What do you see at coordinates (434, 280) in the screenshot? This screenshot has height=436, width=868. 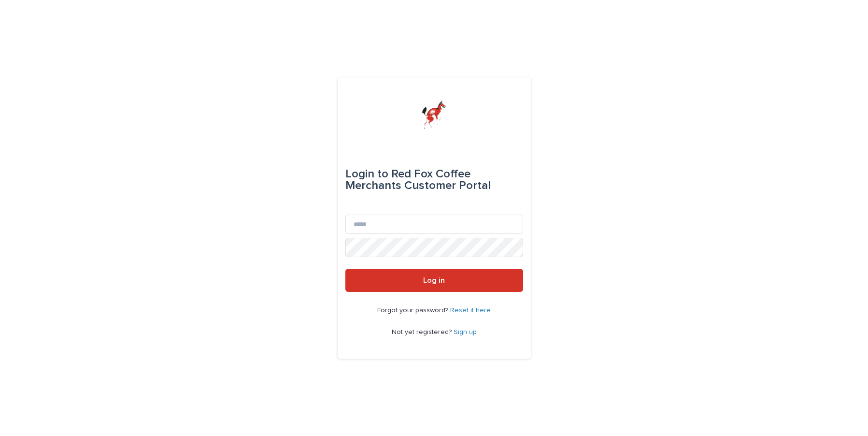 I see `span: Log in` at bounding box center [434, 280].